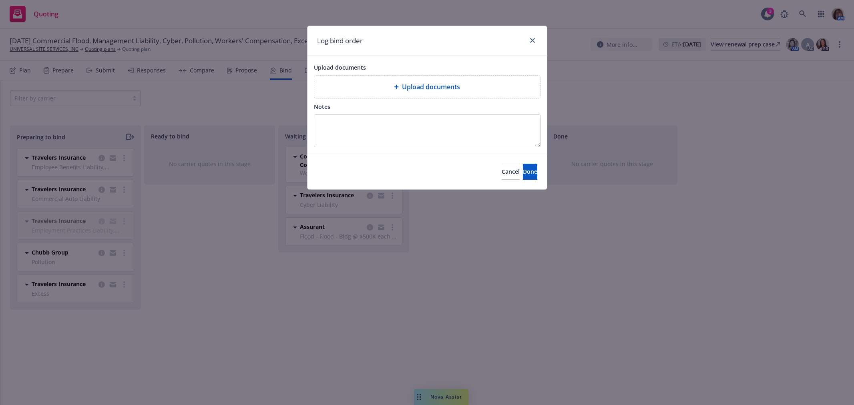  What do you see at coordinates (322, 106) in the screenshot?
I see `span: Notes` at bounding box center [322, 106].